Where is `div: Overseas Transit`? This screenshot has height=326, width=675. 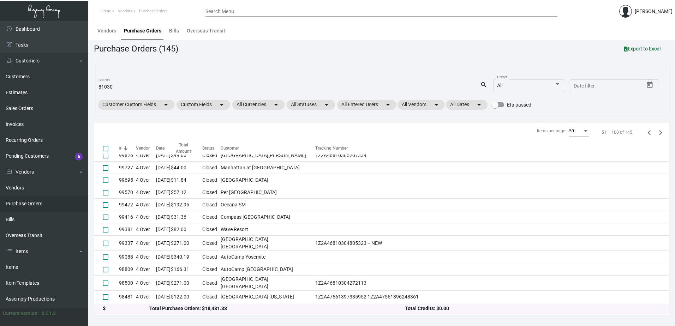 div: Overseas Transit is located at coordinates (206, 31).